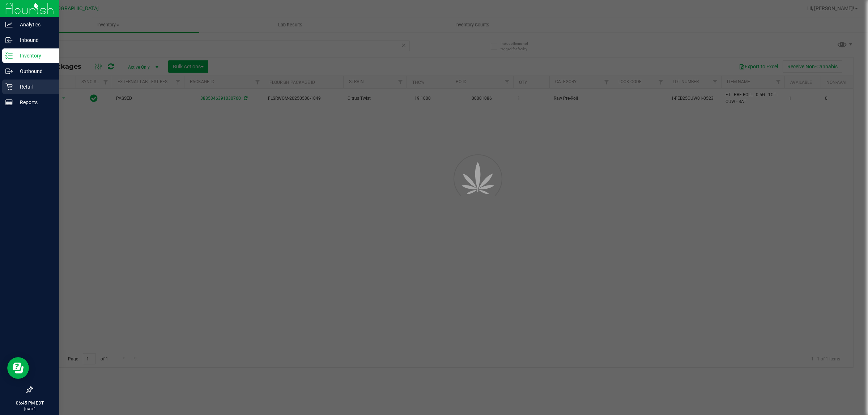 The height and width of the screenshot is (415, 868). What do you see at coordinates (34, 102) in the screenshot?
I see `p: Reports` at bounding box center [34, 102].